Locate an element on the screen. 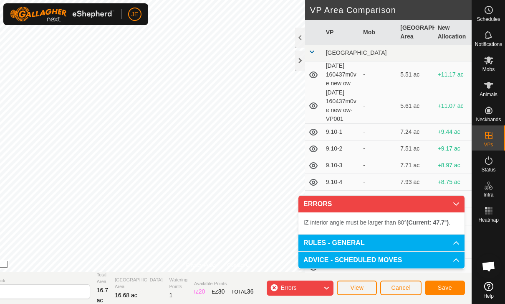 The height and width of the screenshot is (304, 505). td: 5.63 ac is located at coordinates (416, 199).